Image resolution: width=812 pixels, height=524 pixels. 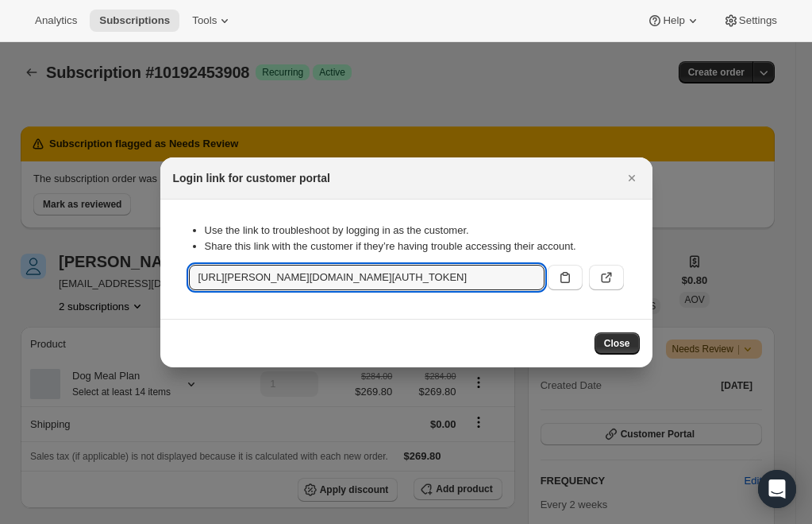 I want to click on button: Subscriptions, so click(x=134, y=21).